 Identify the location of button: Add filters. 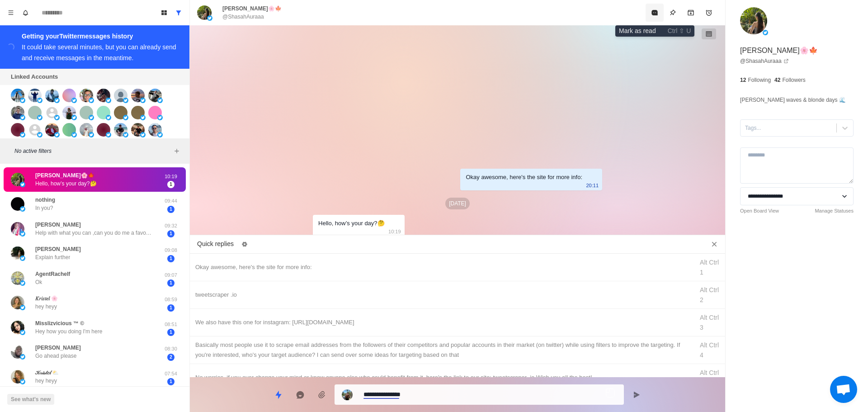
(177, 151).